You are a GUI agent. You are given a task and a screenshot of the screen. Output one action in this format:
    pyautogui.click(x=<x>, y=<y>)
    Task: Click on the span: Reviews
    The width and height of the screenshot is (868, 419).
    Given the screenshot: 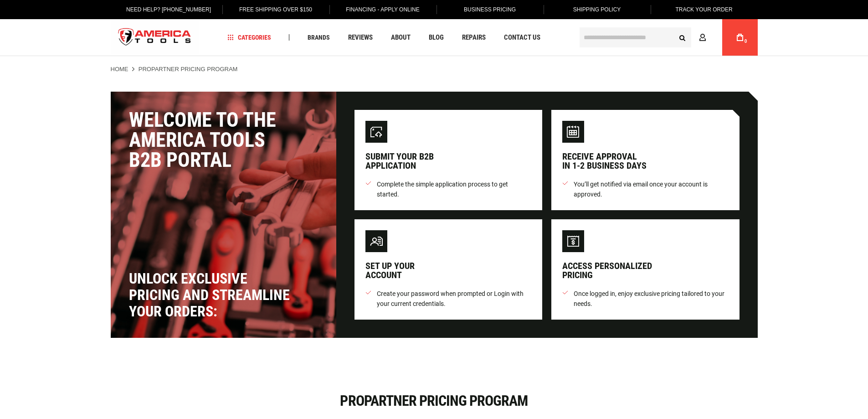 What is the action you would take?
    pyautogui.click(x=360, y=38)
    